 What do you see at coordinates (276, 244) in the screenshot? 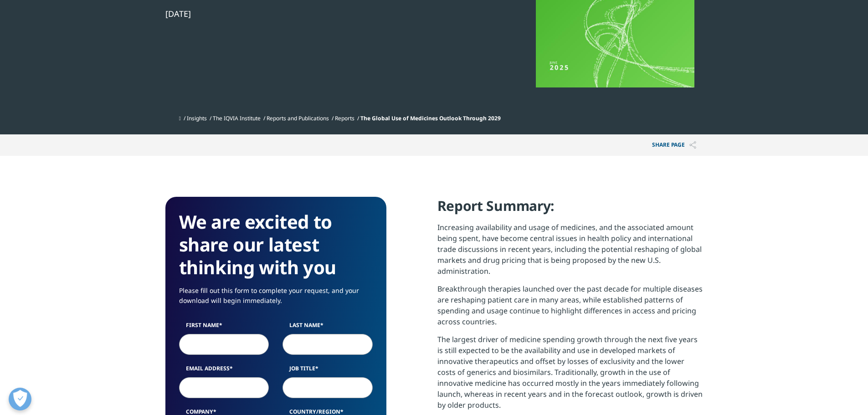
I see `h3: We are excited to share our latest thinking with you` at bounding box center [276, 244].